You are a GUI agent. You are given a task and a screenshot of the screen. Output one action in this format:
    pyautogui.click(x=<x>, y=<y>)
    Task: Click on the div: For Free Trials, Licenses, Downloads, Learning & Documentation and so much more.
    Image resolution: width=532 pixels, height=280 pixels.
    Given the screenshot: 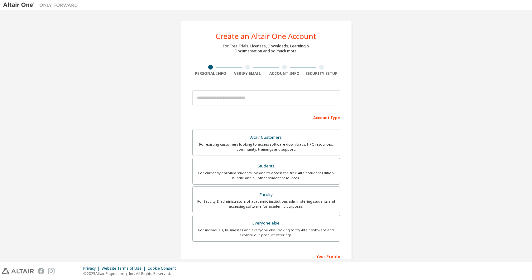 What is the action you would take?
    pyautogui.click(x=266, y=49)
    